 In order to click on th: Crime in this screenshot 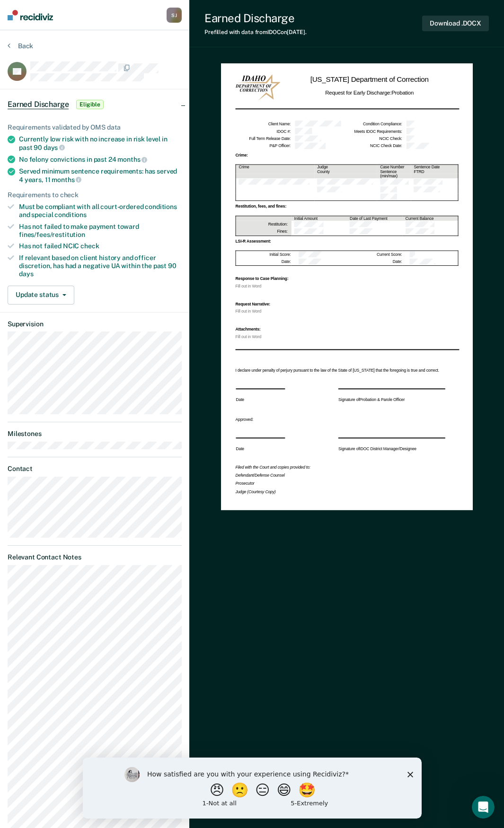, I will do `click(275, 167)`.